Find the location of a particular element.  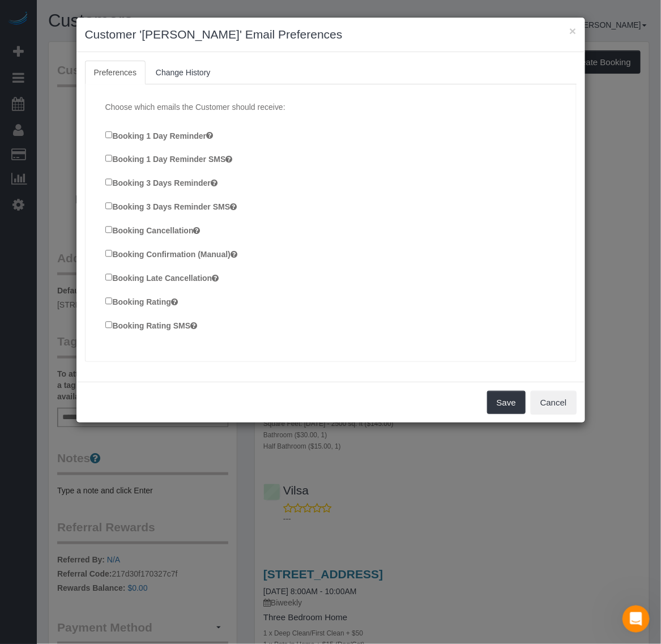

button: Cancel is located at coordinates (553, 402).